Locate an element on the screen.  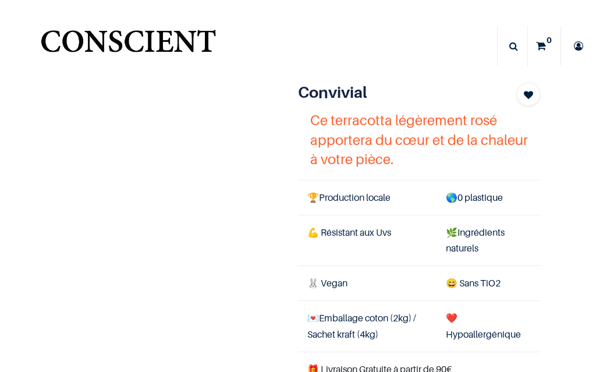
td: ❤️Hypoallergénique is located at coordinates (489, 326).